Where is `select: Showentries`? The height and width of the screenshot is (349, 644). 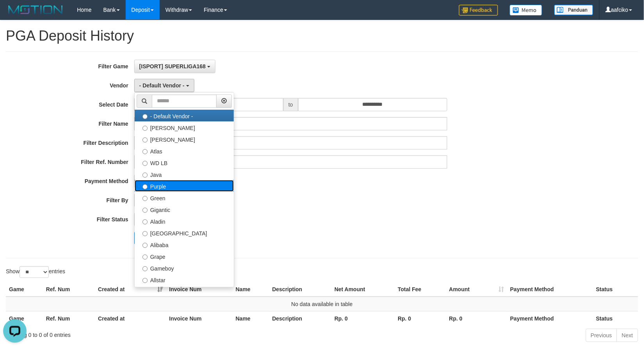 select: Showentries is located at coordinates (34, 272).